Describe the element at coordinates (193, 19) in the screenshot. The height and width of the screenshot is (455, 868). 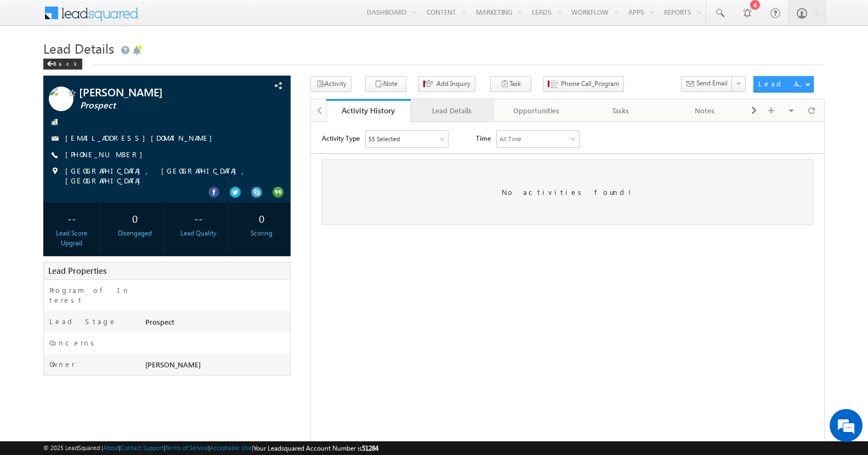
I see `div: Minimize live chat window` at that location.